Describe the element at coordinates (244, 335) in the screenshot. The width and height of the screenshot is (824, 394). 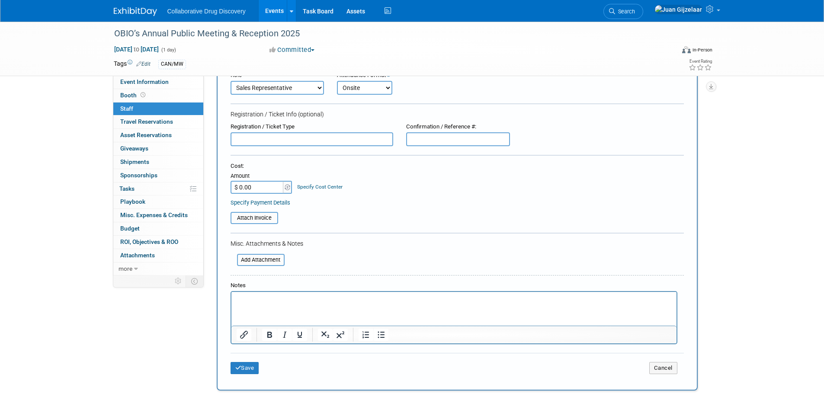
I see `button: Insert/edit link` at that location.